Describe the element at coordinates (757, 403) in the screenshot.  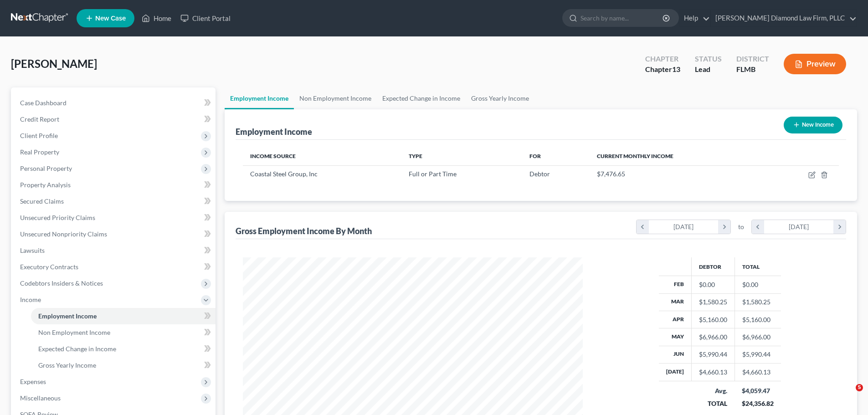
I see `div: $24,356.82` at that location.